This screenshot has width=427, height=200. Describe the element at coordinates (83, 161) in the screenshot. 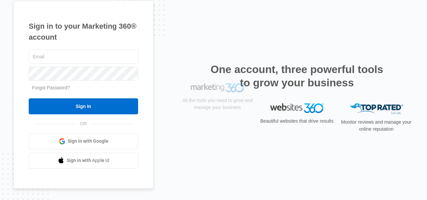

I see `a: Sign in with Apple Id` at that location.